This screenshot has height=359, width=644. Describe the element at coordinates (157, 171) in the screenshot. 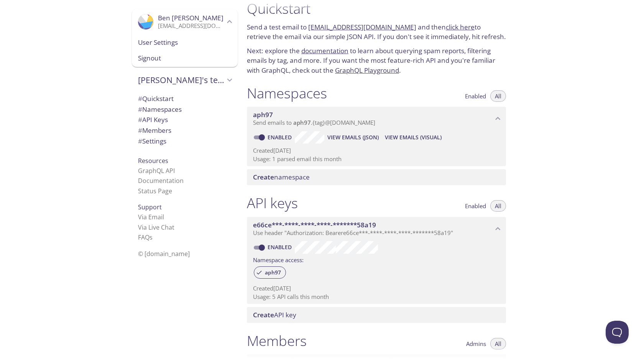

I see `a: GraphQL API` at that location.